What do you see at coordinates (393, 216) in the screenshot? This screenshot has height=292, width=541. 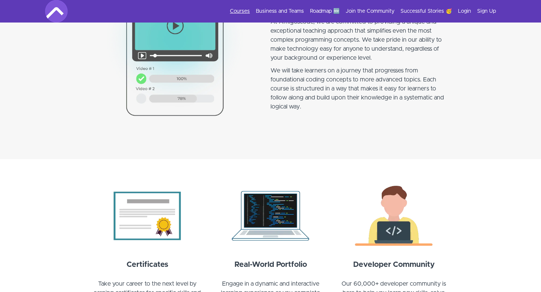 I see `img: Join out Developer Community` at bounding box center [393, 216].